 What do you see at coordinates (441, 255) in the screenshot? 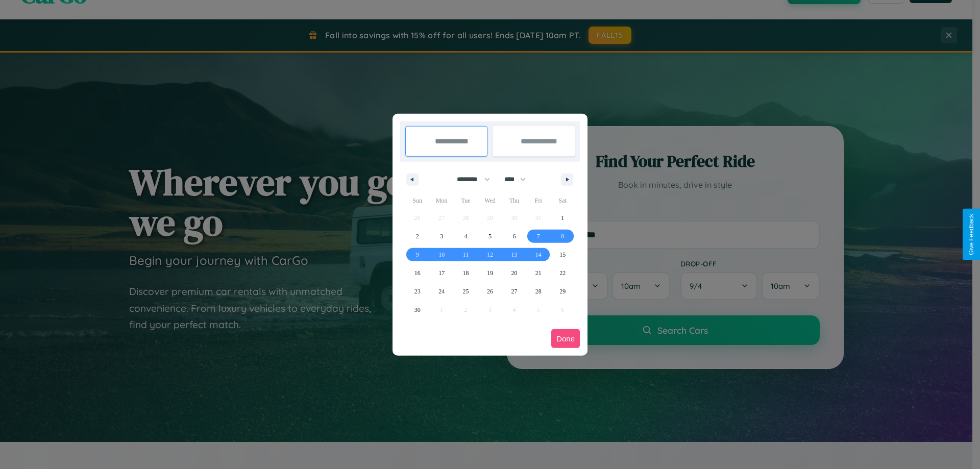
I see `button: 10` at bounding box center [441, 255].